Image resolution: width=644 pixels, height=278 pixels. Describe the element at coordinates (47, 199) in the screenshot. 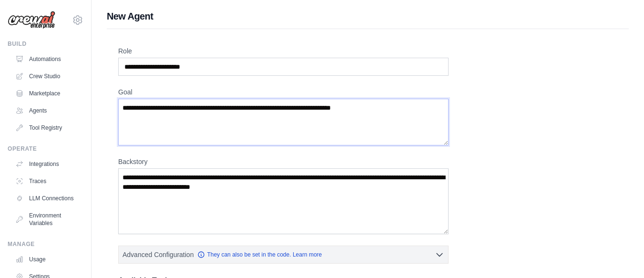

I see `a: LLM Connections` at that location.